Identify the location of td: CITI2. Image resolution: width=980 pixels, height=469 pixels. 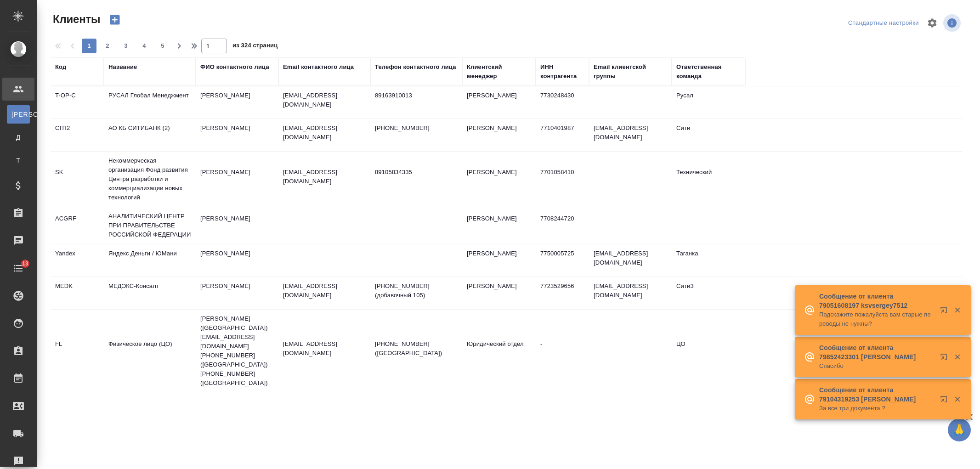
(78, 135).